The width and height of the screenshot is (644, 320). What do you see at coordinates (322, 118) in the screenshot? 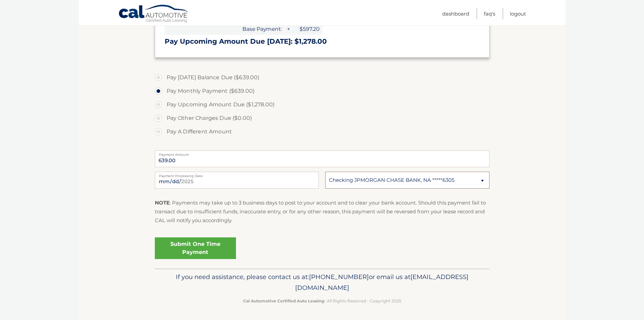
I see `label: Pay Other Charges Due ($0.00)` at bounding box center [322, 118].